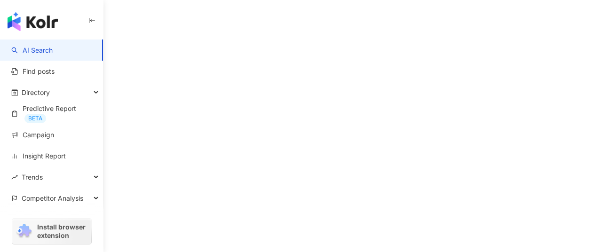  I want to click on a: Predictive ReportBETA, so click(53, 113).